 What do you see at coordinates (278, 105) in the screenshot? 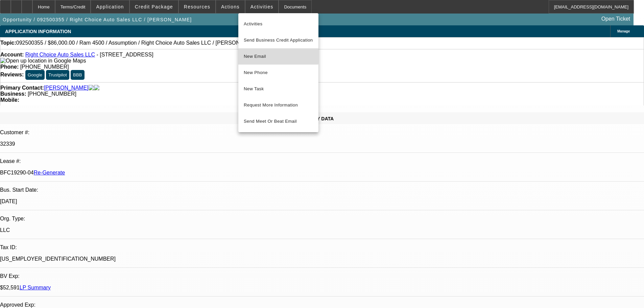
I see `span: Request More Information` at bounding box center [278, 105].